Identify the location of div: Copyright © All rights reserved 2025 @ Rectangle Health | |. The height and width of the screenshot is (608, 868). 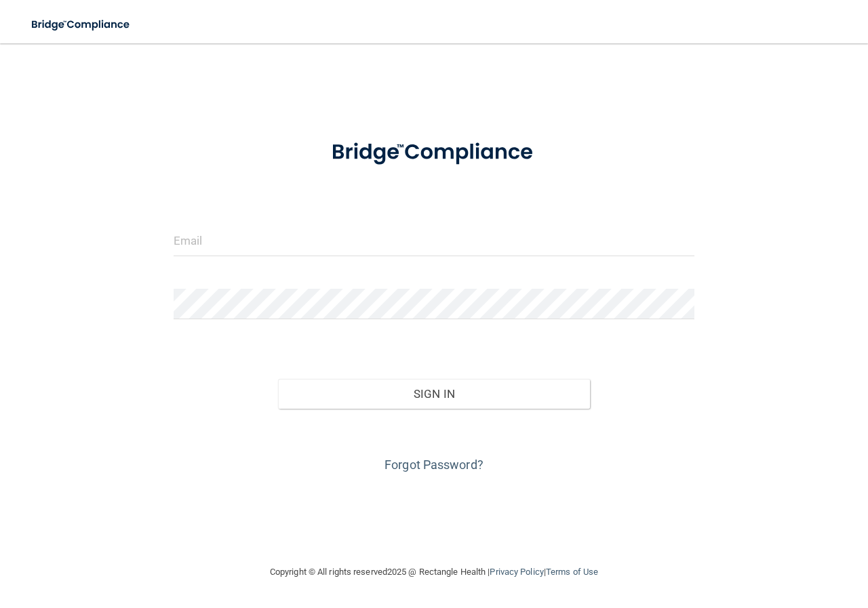
(434, 572).